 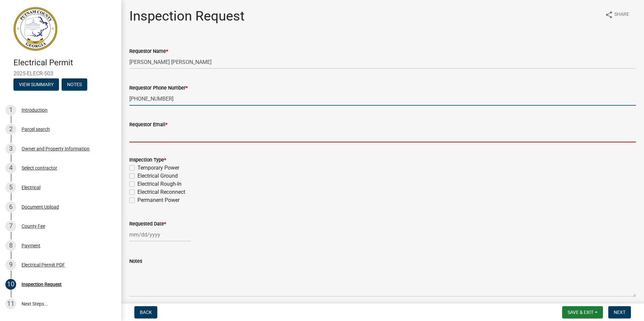 I want to click on div: 5, so click(x=11, y=188).